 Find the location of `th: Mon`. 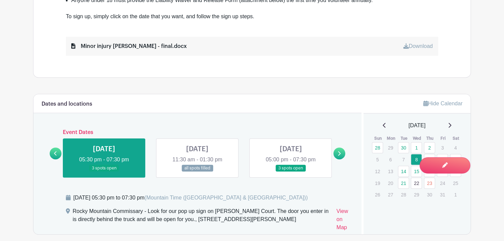

th: Mon is located at coordinates (391, 138).